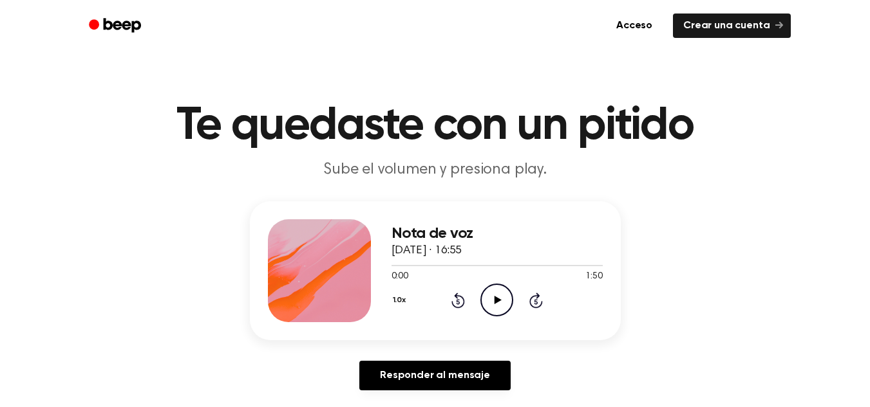 This screenshot has height=407, width=870. Describe the element at coordinates (116, 26) in the screenshot. I see `a: Bip` at that location.